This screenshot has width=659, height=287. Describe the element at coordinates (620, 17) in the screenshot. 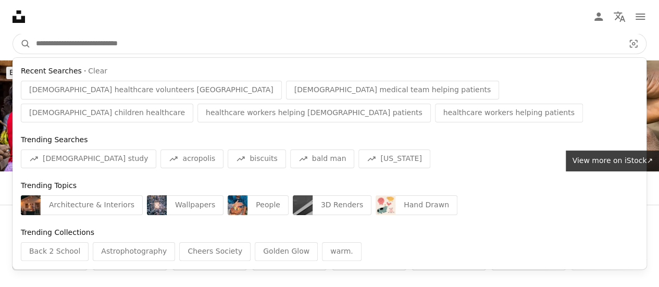

I see `button: Language` at that location.